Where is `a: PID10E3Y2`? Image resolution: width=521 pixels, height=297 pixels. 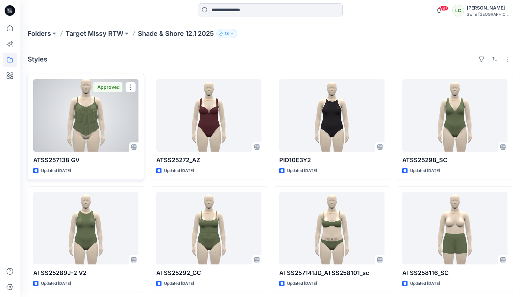 a: PID10E3Y2 is located at coordinates (332, 115).